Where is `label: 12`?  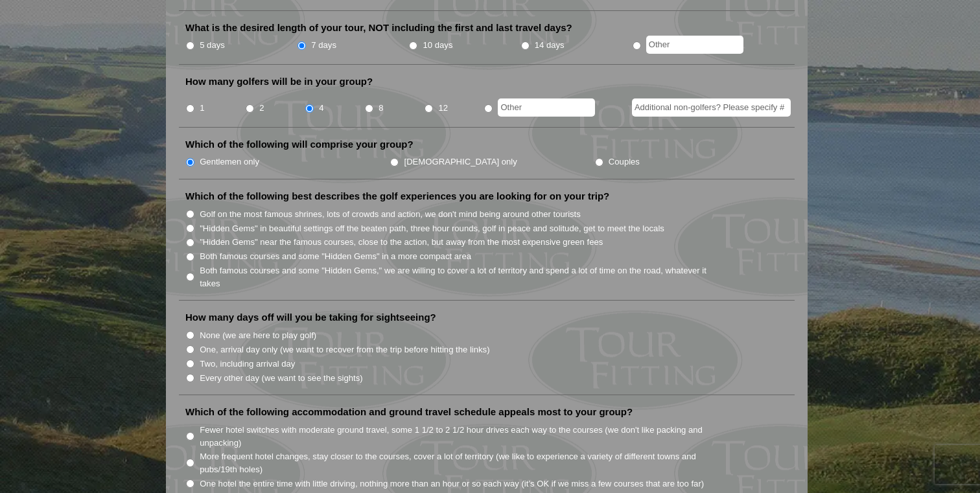 label: 12 is located at coordinates (443, 108).